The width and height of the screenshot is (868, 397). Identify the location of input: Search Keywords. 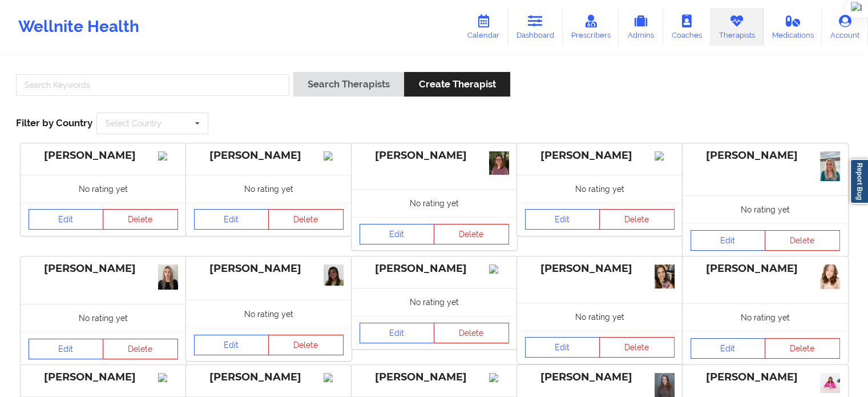
(152, 85).